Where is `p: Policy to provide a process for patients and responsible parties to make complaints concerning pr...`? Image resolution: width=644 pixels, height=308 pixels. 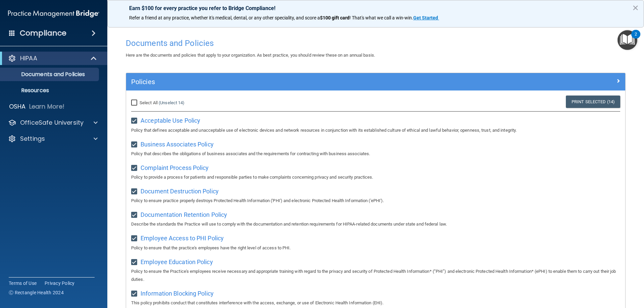 p: Policy to provide a process for patients and responsible parties to make complaints concerning pr... is located at coordinates (376, 177).